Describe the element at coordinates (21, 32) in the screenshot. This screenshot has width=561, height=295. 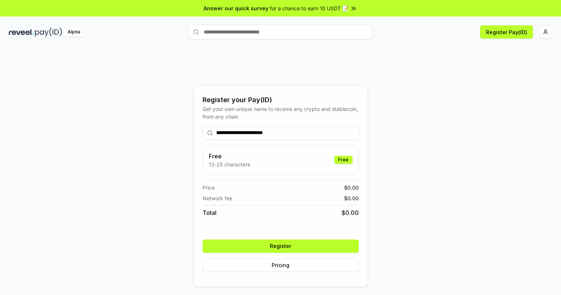
I see `img: reveel_dark` at that location.